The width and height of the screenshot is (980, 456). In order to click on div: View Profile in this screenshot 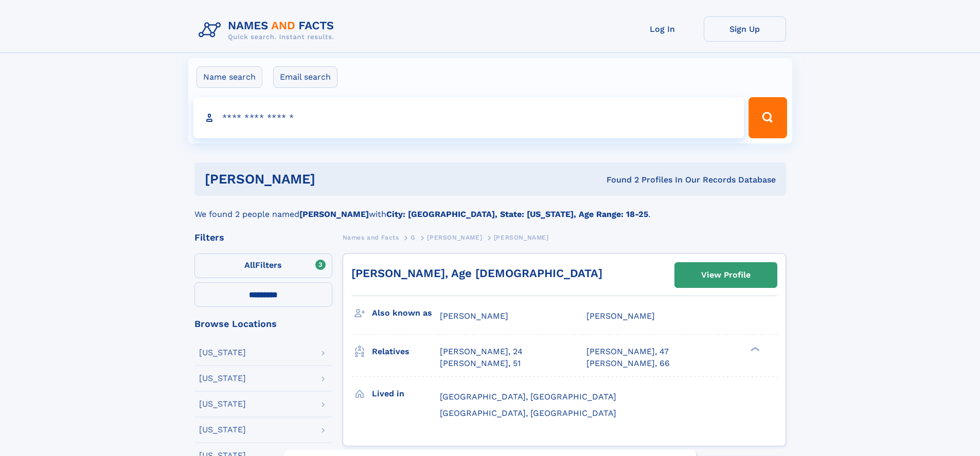, I will do `click(726, 275)`.